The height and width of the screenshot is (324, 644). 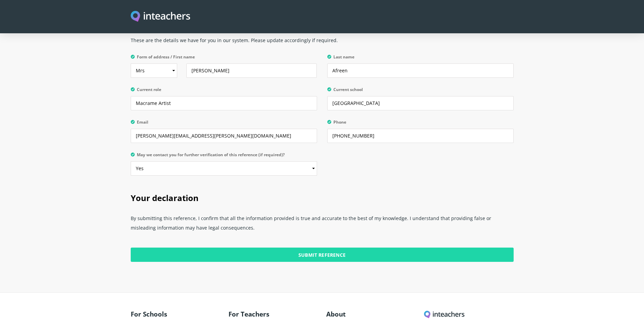 What do you see at coordinates (224, 157) in the screenshot?
I see `label: May we contact you for further verification of this reference (if required)?` at bounding box center [224, 157].